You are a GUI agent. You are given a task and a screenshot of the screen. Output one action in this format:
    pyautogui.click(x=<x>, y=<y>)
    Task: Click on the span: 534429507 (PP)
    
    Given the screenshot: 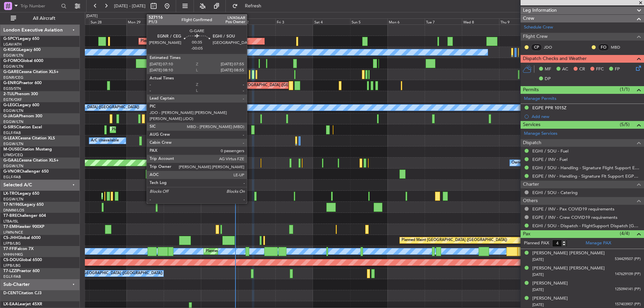 What is the action you would take?
    pyautogui.click(x=628, y=259)
    